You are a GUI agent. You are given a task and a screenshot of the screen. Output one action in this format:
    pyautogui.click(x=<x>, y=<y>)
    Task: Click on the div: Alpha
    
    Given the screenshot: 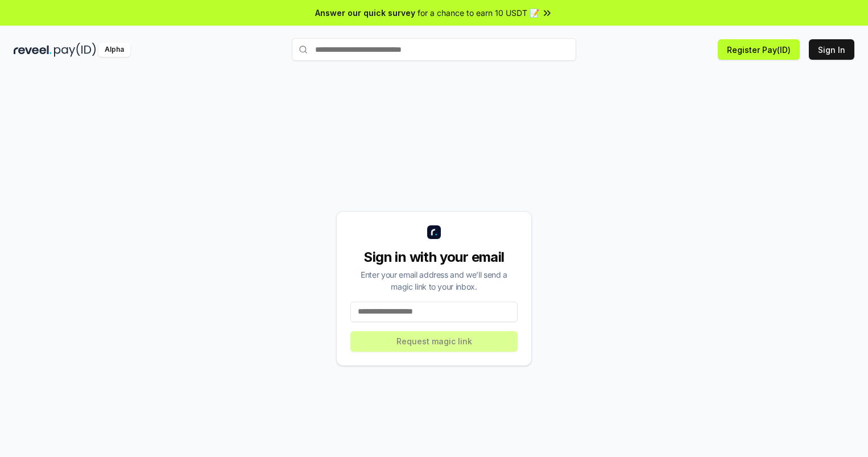 What is the action you would take?
    pyautogui.click(x=115, y=49)
    